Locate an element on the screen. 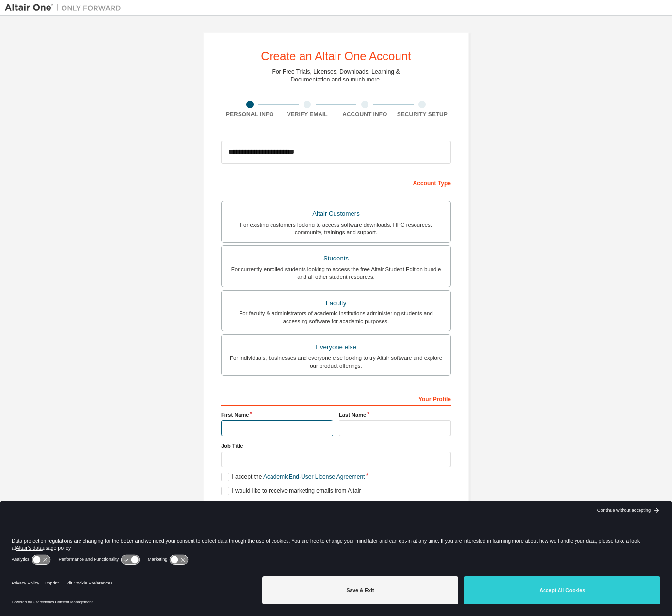  div: Everyone else is located at coordinates (336, 348).